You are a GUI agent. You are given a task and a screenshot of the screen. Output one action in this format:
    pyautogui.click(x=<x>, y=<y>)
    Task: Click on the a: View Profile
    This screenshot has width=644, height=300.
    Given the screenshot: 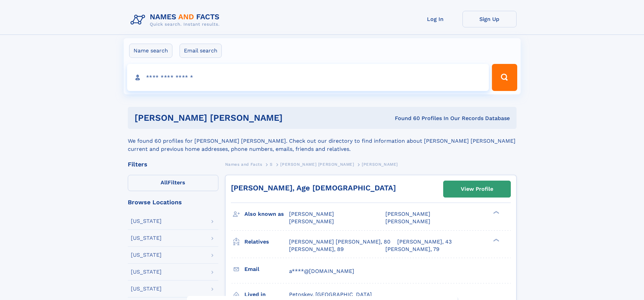 What is the action you would take?
    pyautogui.click(x=477, y=189)
    